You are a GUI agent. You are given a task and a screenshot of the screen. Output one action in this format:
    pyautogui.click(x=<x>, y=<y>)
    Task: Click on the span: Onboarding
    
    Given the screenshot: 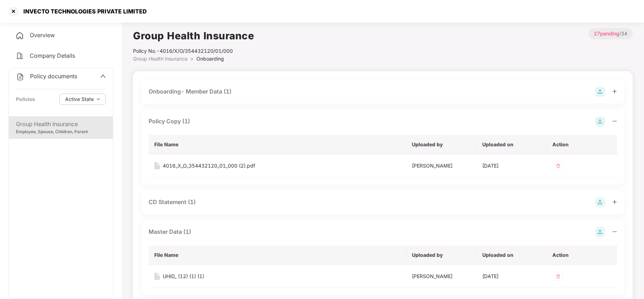 What is the action you would take?
    pyautogui.click(x=210, y=58)
    